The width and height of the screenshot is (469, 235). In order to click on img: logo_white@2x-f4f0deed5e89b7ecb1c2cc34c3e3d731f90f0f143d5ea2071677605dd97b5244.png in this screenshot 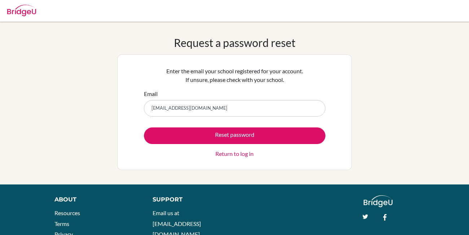, I will do `click(378, 201)`.